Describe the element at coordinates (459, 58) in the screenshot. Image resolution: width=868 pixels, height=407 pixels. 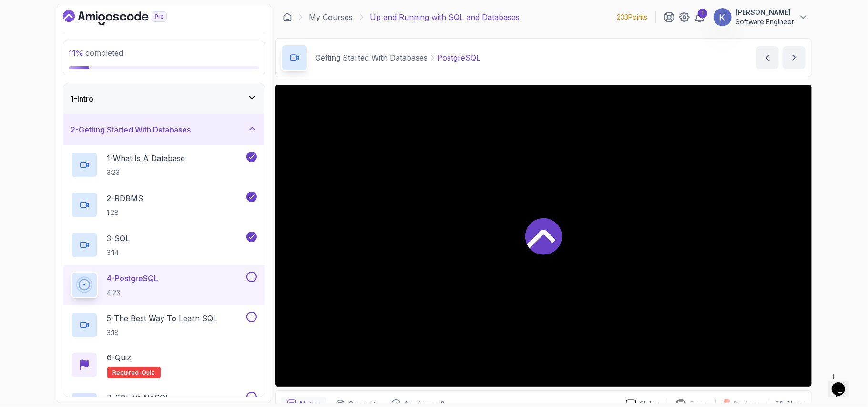
I see `p: PostgreSQL` at that location.